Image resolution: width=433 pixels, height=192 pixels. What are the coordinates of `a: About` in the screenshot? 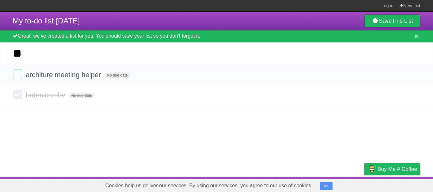 It's located at (286, 185).